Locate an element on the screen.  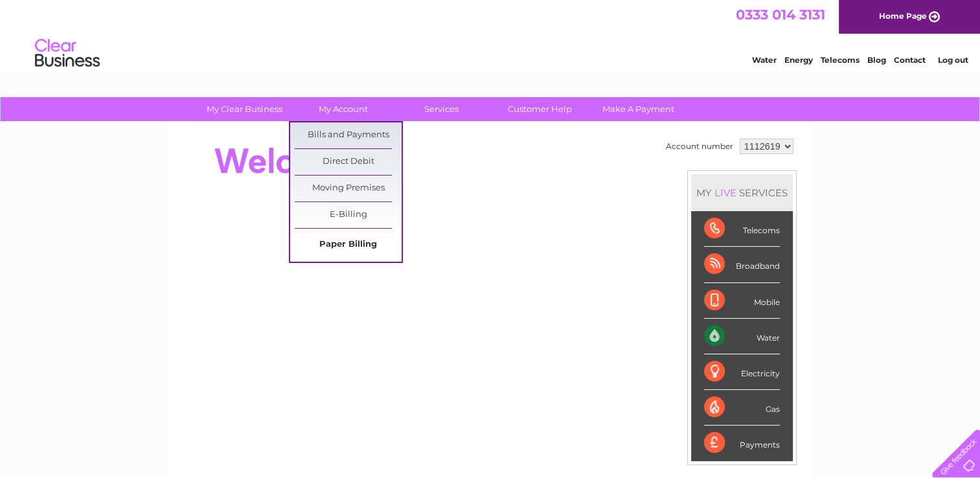
div: Payments is located at coordinates (741, 443).